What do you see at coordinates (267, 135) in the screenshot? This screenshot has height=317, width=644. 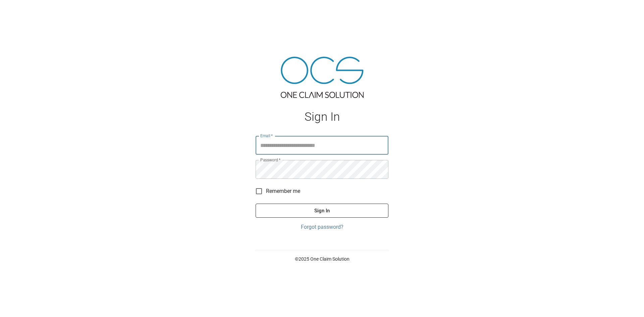 I see `label: Email` at bounding box center [267, 135].